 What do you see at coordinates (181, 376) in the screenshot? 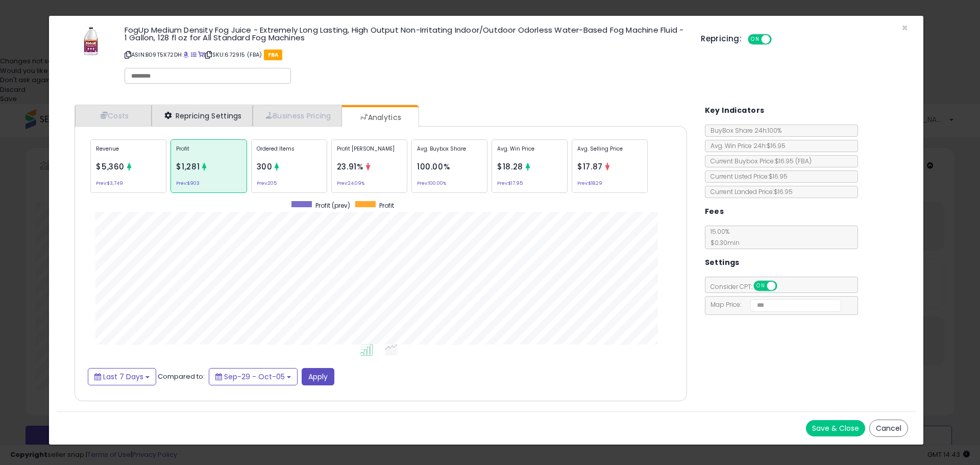
I see `span: Compared to:` at bounding box center [181, 376].